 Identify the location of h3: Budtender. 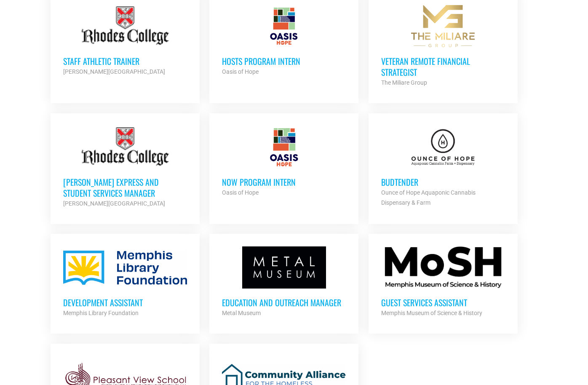
(443, 182).